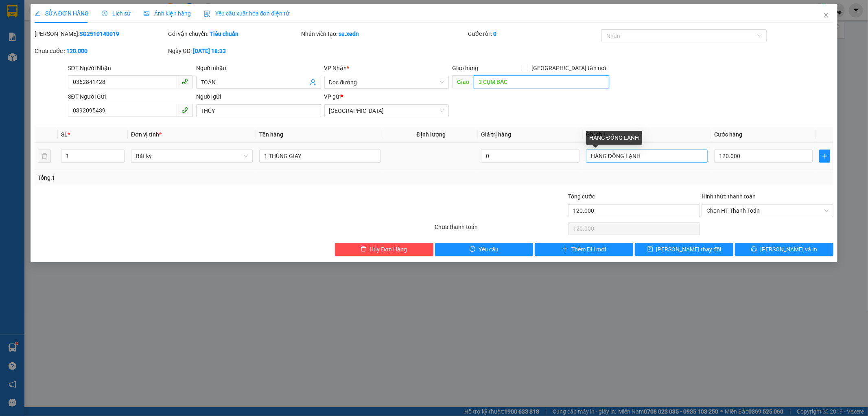  I want to click on span: clock-circle, so click(104, 14).